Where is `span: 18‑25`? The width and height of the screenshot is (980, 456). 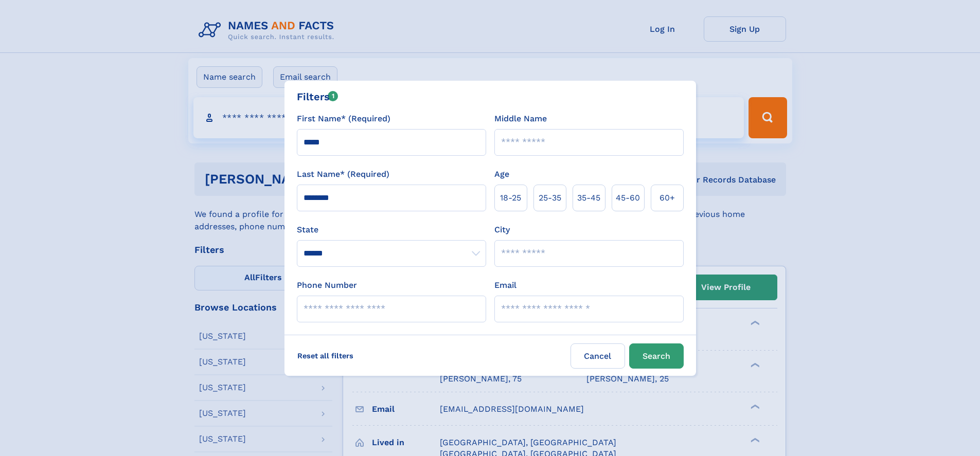
span: 18‑25 is located at coordinates (510, 198).